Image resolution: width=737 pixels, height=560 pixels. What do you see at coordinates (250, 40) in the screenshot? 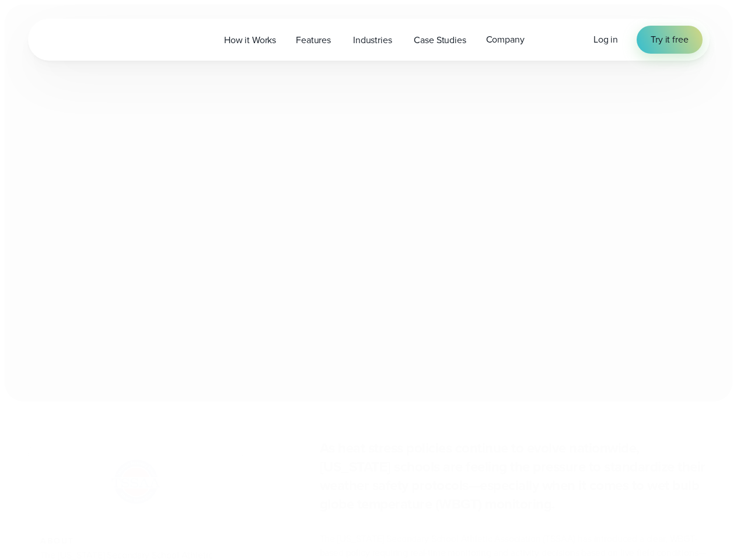
I see `a: How it Works` at bounding box center [250, 40].